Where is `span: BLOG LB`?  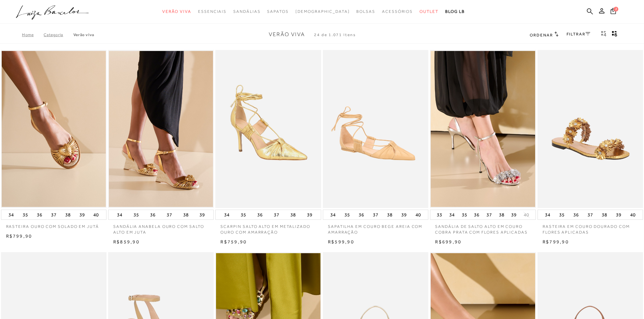 span: BLOG LB is located at coordinates (455, 11).